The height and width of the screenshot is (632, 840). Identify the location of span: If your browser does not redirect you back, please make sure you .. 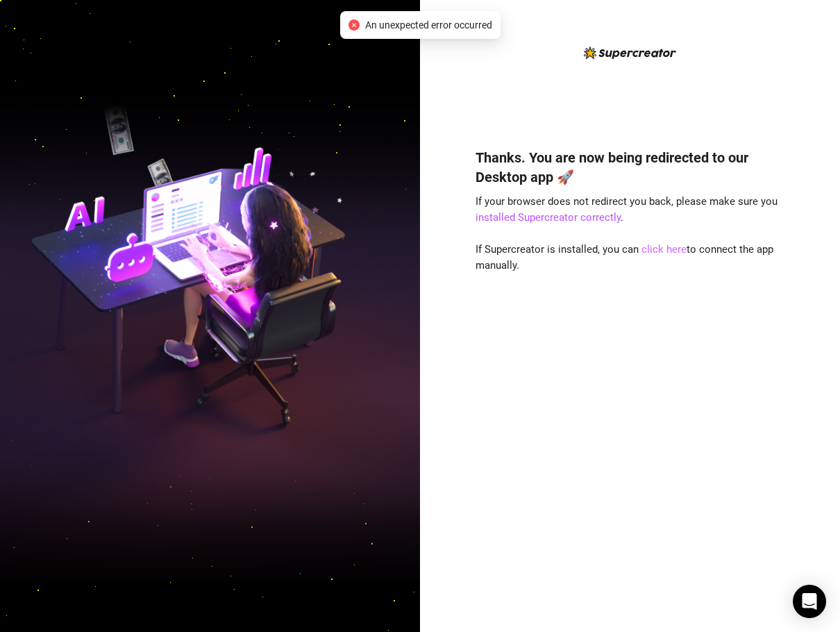
(626, 209).